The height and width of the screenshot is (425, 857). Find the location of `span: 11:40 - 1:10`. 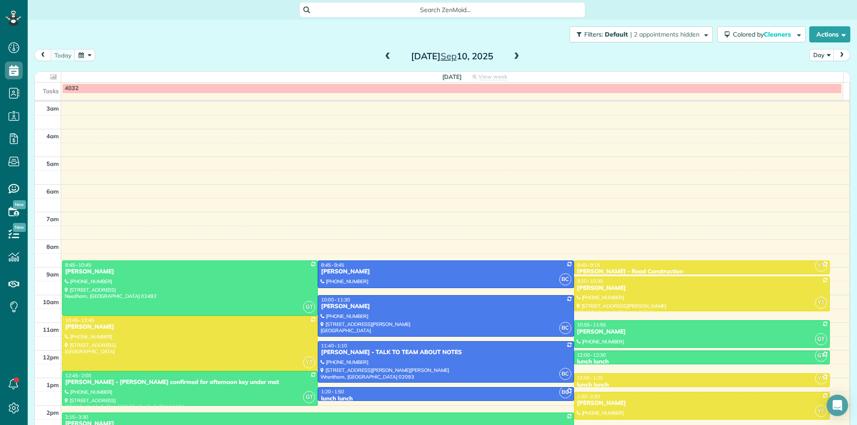

span: 11:40 - 1:10 is located at coordinates (334, 346).